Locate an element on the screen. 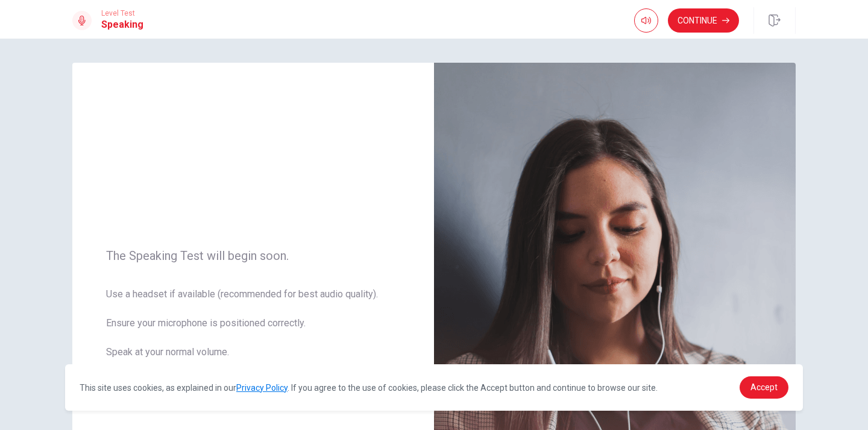 Image resolution: width=868 pixels, height=430 pixels. span: Accept is located at coordinates (764, 387).